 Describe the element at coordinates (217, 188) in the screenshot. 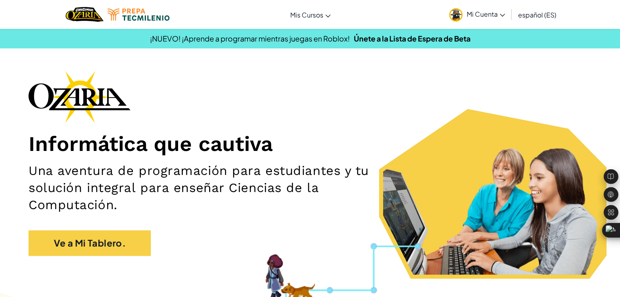

I see `h2: Una aventura de programación para estudiantes y tu solución integral para enseñar Ciencias de la ...` at that location.